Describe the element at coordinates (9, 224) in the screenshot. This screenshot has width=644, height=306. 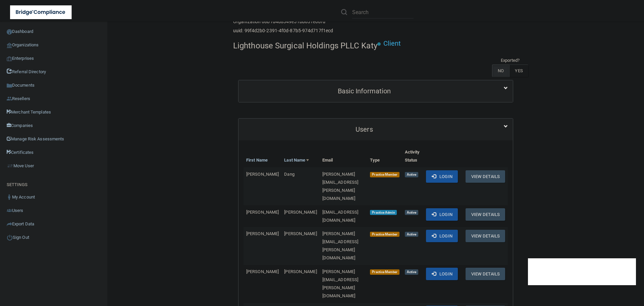
I see `img: icon-export.b9366987.png` at that location.